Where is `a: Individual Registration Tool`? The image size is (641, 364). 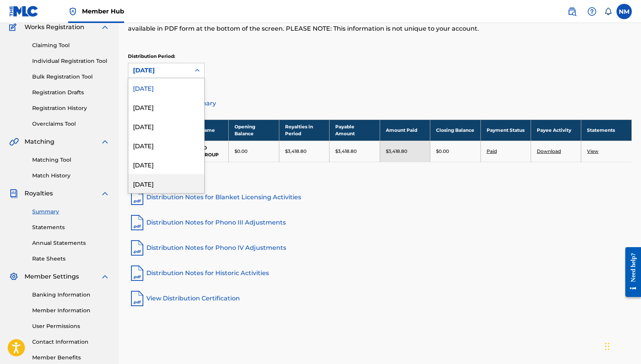
a: Individual Registration Tool is located at coordinates (71, 61).